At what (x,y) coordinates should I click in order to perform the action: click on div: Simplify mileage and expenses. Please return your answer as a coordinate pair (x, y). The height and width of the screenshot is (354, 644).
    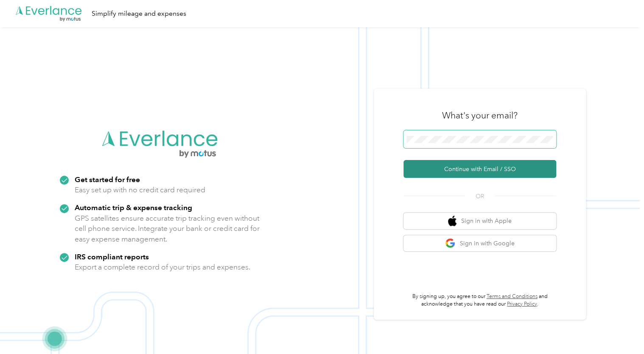
    Looking at the image, I should click on (139, 13).